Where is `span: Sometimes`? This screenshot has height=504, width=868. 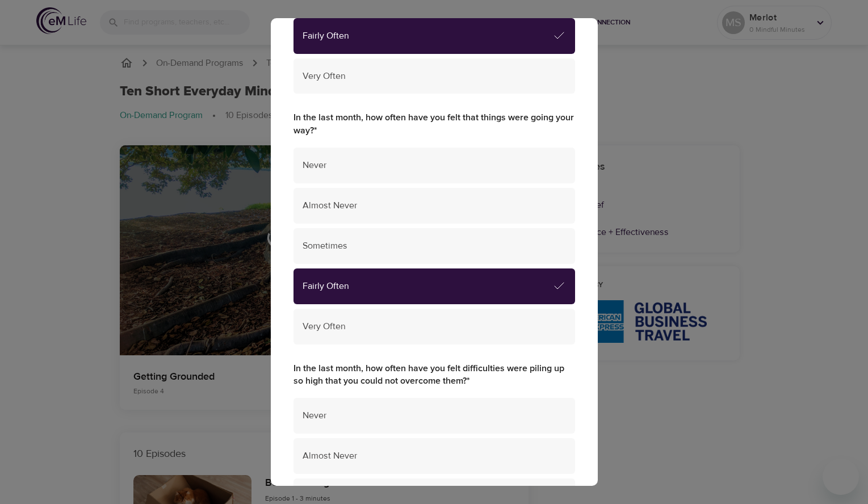
span: Sometimes is located at coordinates (434, 246).